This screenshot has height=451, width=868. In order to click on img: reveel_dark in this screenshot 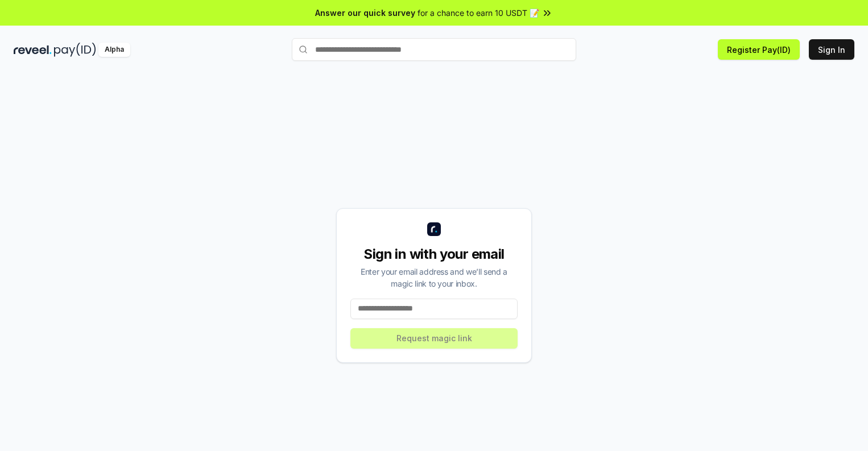, I will do `click(32, 50)`.